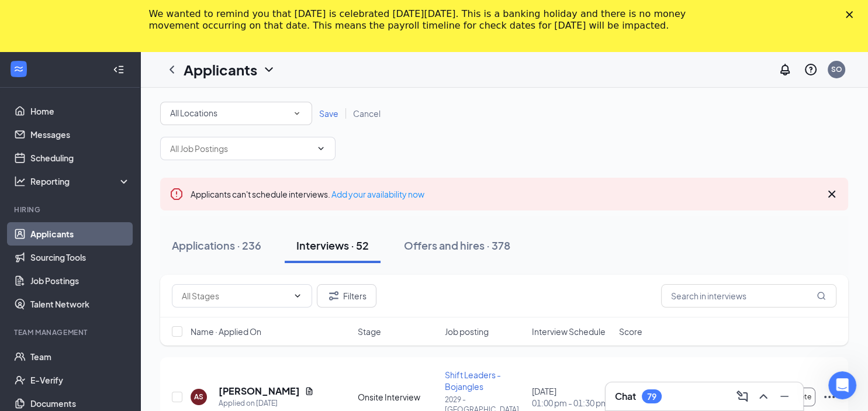 This screenshot has width=868, height=411. I want to click on a: E-Verify, so click(80, 380).